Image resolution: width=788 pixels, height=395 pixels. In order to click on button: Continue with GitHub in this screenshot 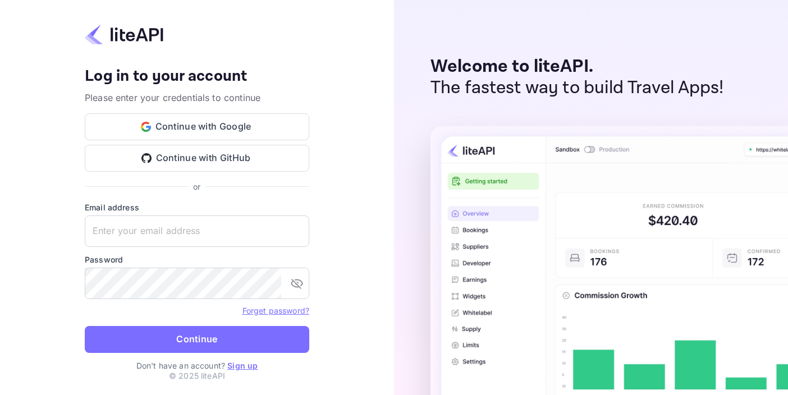, I will do `click(197, 158)`.